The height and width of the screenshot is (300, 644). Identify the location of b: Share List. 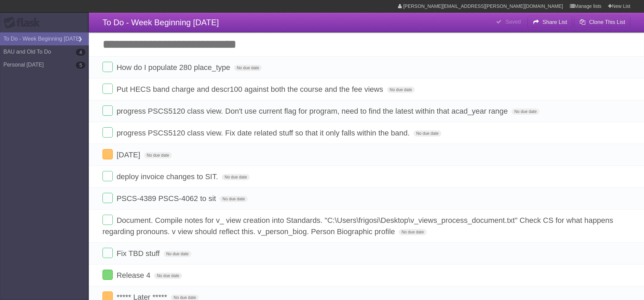
(555, 22).